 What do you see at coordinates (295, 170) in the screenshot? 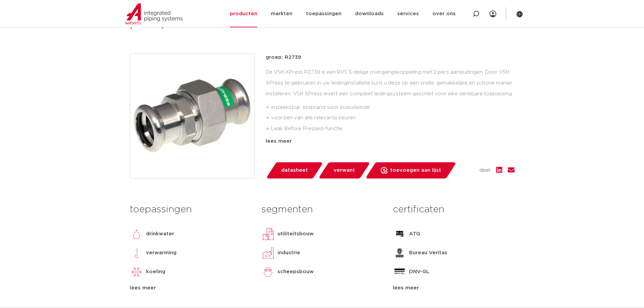
I see `span: datasheet` at bounding box center [295, 170].